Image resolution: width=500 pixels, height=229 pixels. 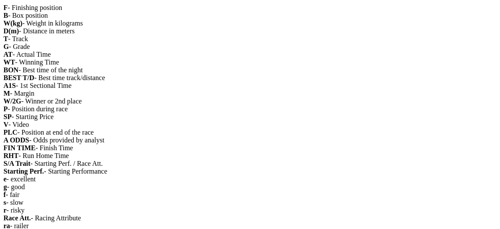 I want to click on div: - Position during race, so click(x=250, y=109).